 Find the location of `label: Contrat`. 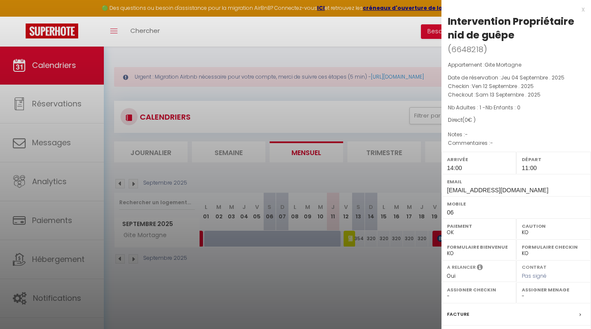

label: Contrat is located at coordinates (534, 266).